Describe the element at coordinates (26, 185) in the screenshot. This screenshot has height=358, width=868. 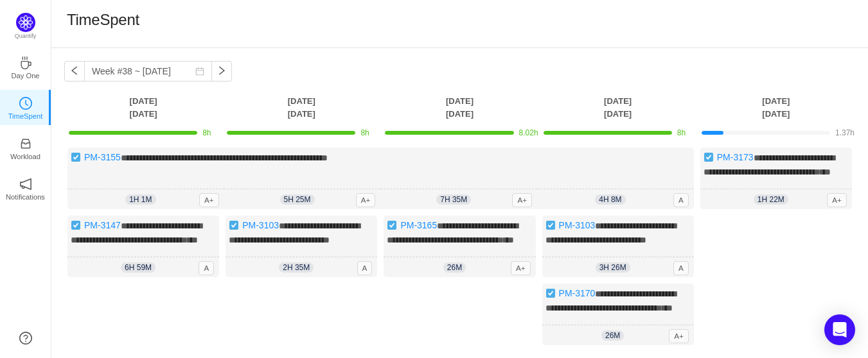
I see `i: icon: notification` at that location.